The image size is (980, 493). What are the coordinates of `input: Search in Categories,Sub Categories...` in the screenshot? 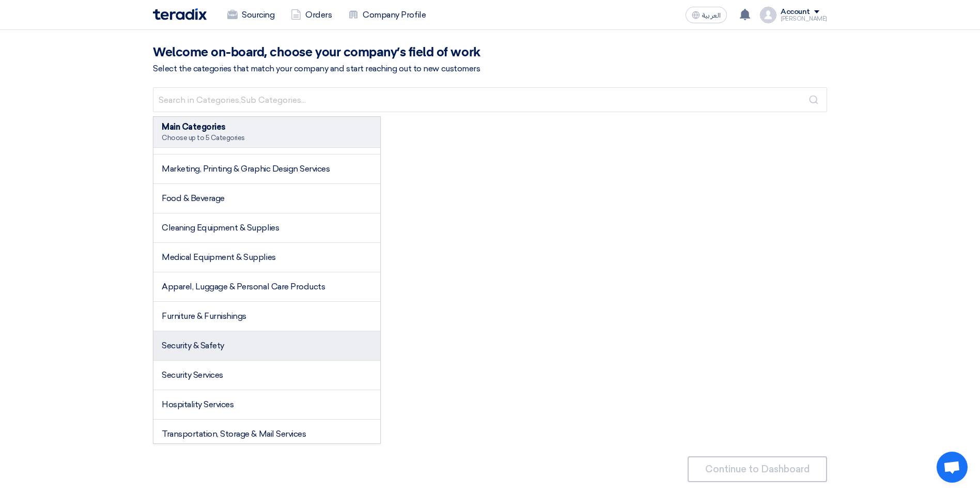 It's located at (490, 99).